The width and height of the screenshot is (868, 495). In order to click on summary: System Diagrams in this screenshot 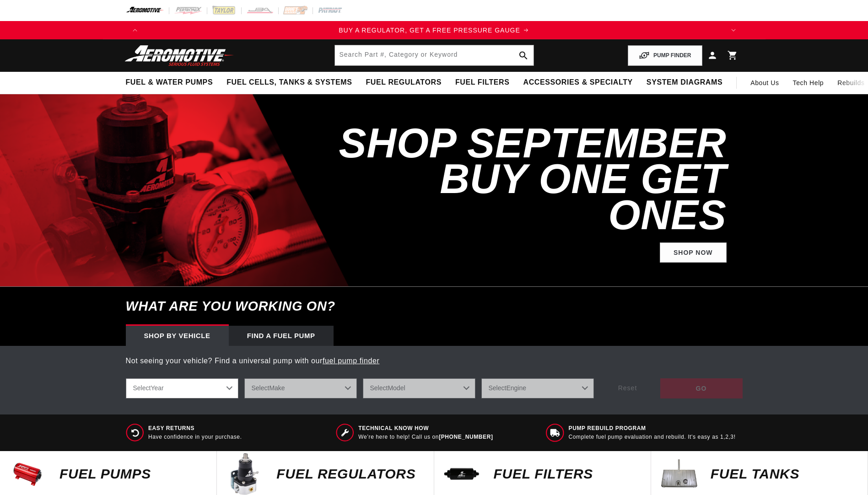, I will do `click(684, 82)`.